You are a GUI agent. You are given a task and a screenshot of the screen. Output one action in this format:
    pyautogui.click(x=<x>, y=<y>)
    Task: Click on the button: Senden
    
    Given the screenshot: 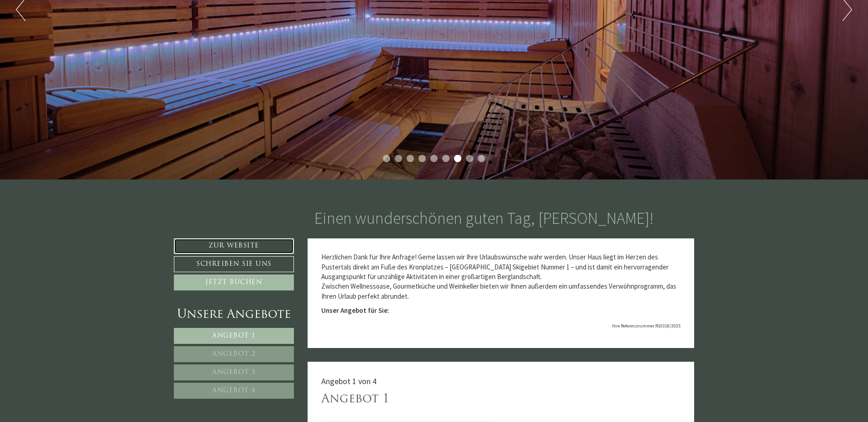 What is the action you would take?
    pyautogui.click(x=330, y=248)
    